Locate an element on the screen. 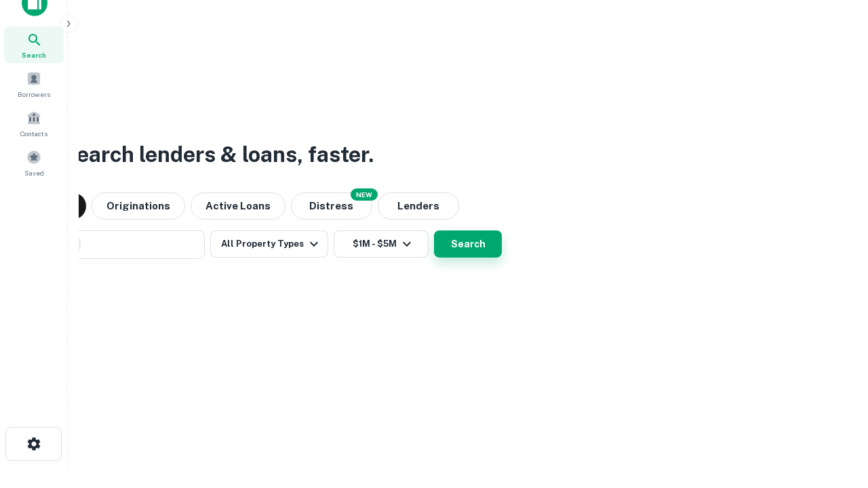  span: Search is located at coordinates (34, 55).